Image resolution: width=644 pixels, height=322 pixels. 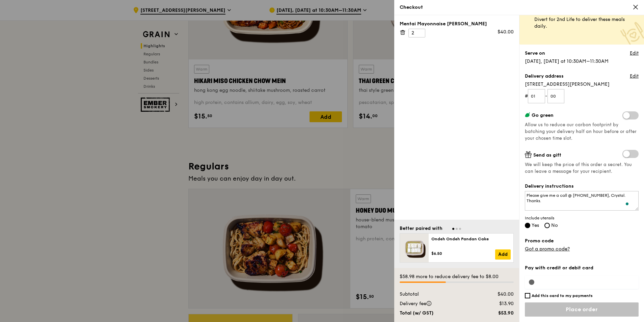 What do you see at coordinates (555, 225) in the screenshot?
I see `span: No` at bounding box center [555, 225].